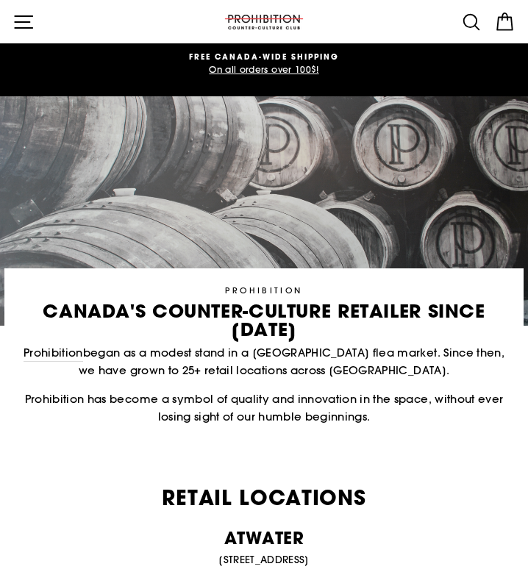 This screenshot has width=528, height=572. Describe the element at coordinates (264, 64) in the screenshot. I see `a: FREE CANADA-WIDE SHIPPING On all orders over 100$!` at that location.